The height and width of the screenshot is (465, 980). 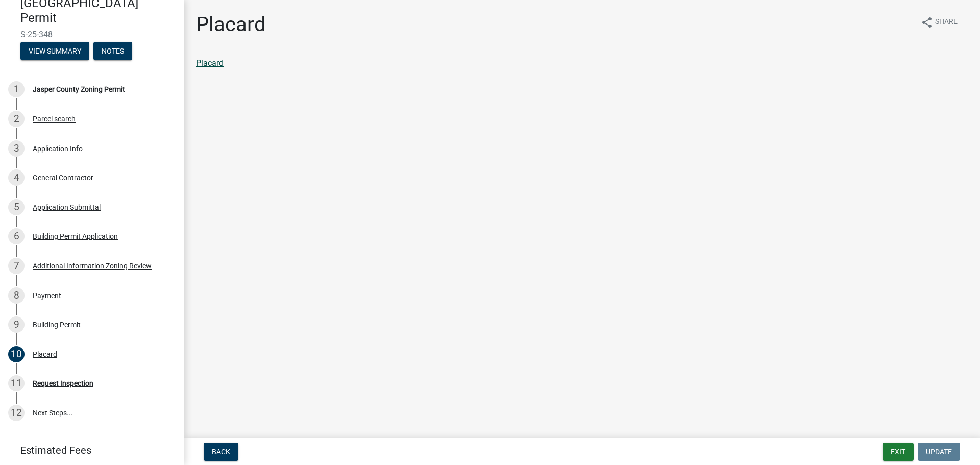 What do you see at coordinates (88, 450) in the screenshot?
I see `a: Estimated Fees` at bounding box center [88, 450].